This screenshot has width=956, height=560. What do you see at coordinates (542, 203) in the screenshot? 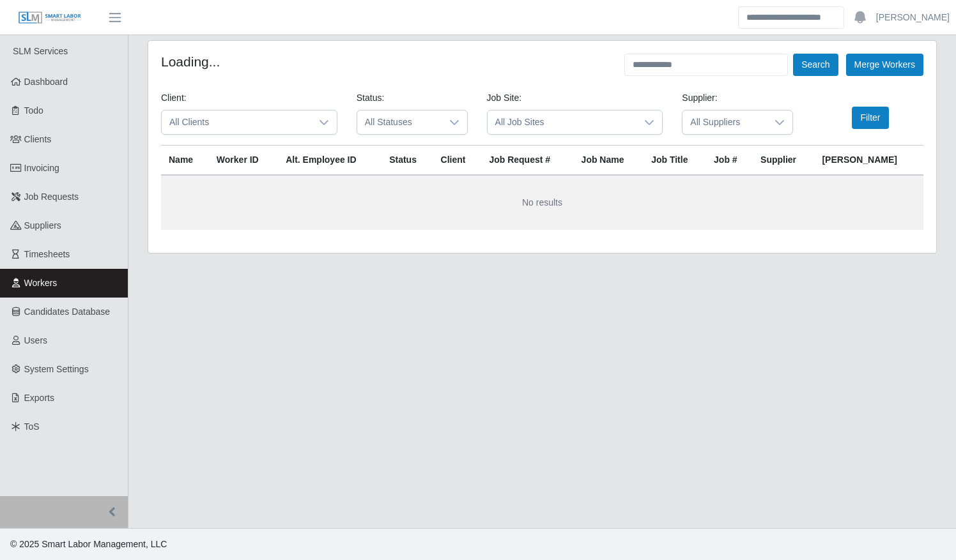
I see `td: No results` at bounding box center [542, 203].